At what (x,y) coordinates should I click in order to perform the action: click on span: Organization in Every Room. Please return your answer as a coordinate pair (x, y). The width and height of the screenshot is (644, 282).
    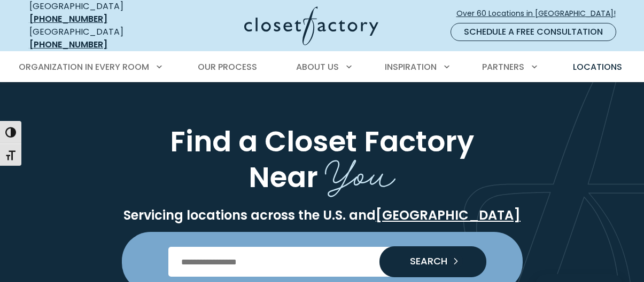
    Looking at the image, I should click on (84, 66).